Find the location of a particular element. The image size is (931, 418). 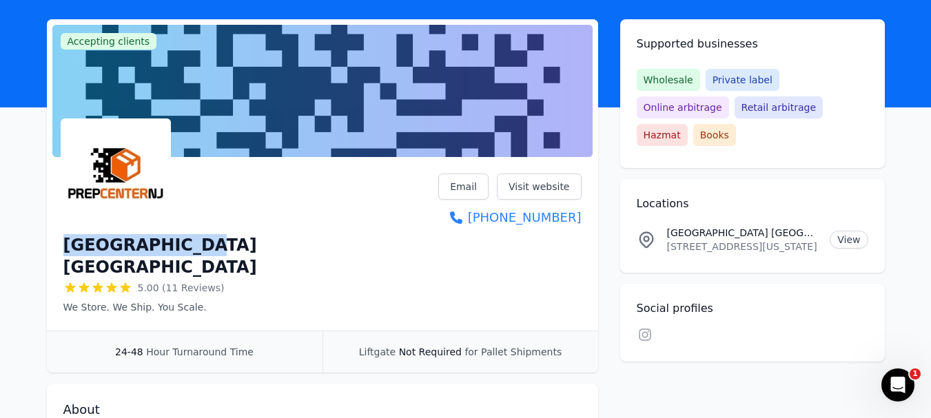

span: Messages is located at coordinates (138, 328).